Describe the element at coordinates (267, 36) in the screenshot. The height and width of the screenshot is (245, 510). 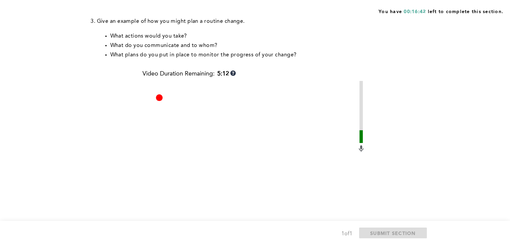
I see `li: What actions would you take?` at that location.